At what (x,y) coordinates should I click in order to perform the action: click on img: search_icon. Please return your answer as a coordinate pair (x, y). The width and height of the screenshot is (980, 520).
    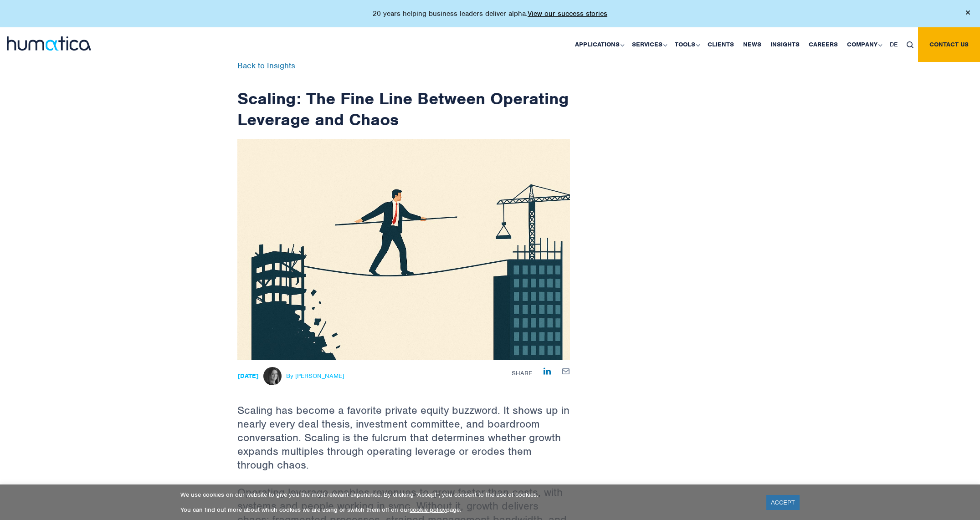
    Looking at the image, I should click on (909, 45).